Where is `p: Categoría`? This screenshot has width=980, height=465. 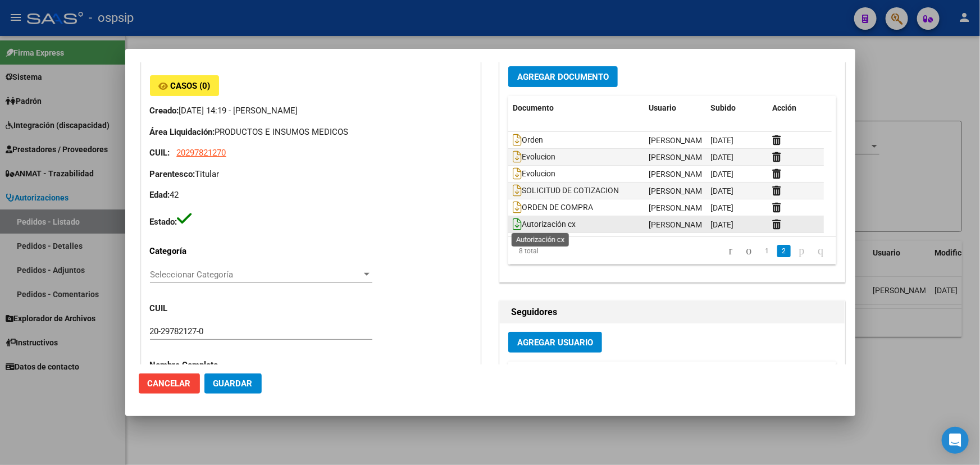
p: Categoría is located at coordinates (199, 251).